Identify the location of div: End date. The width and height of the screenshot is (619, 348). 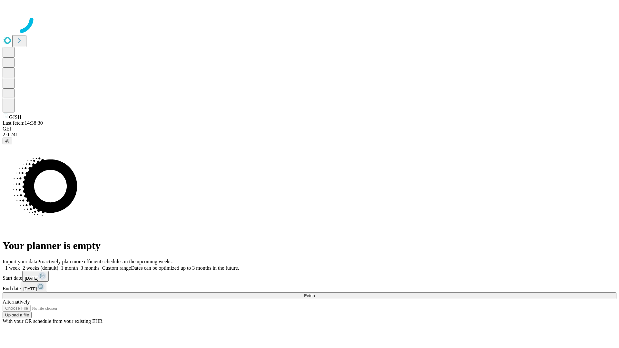
(309, 287).